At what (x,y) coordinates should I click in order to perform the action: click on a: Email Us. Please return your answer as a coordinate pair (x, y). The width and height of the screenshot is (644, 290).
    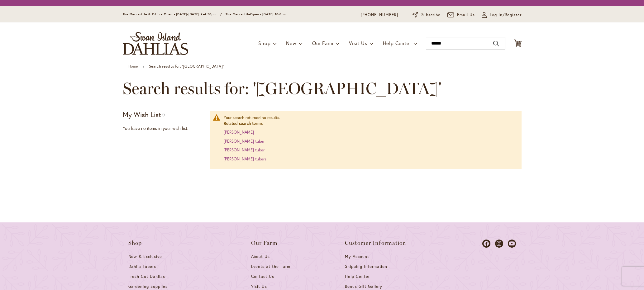
    Looking at the image, I should click on (461, 15).